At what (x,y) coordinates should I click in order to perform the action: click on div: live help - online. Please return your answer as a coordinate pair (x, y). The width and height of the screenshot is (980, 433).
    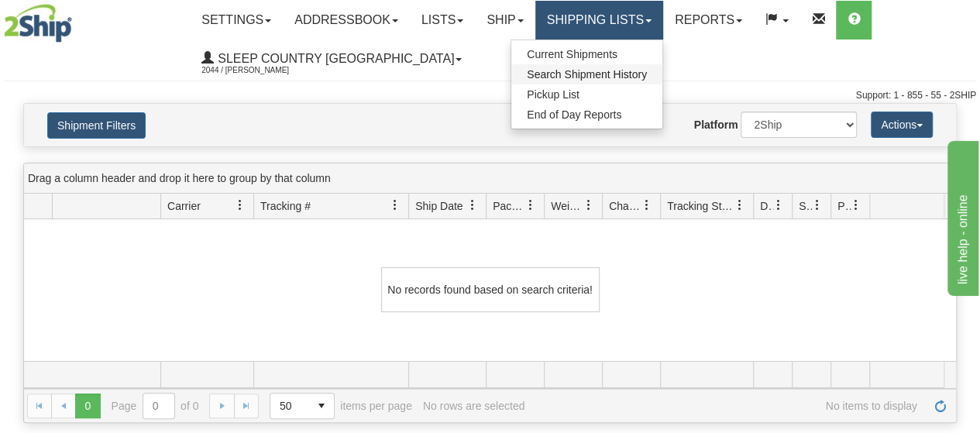
    Looking at the image, I should click on (78, 19).